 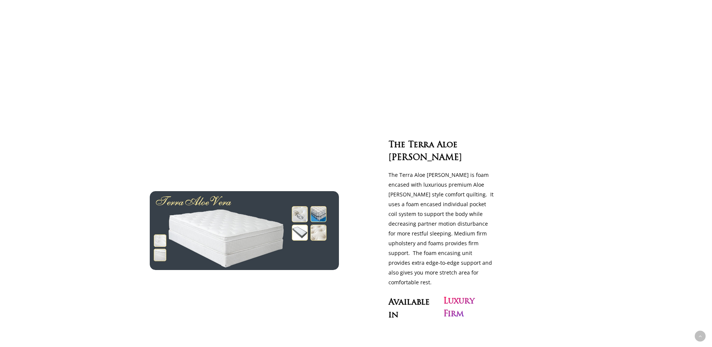 What do you see at coordinates (396, 145) in the screenshot?
I see `span: The` at bounding box center [396, 145].